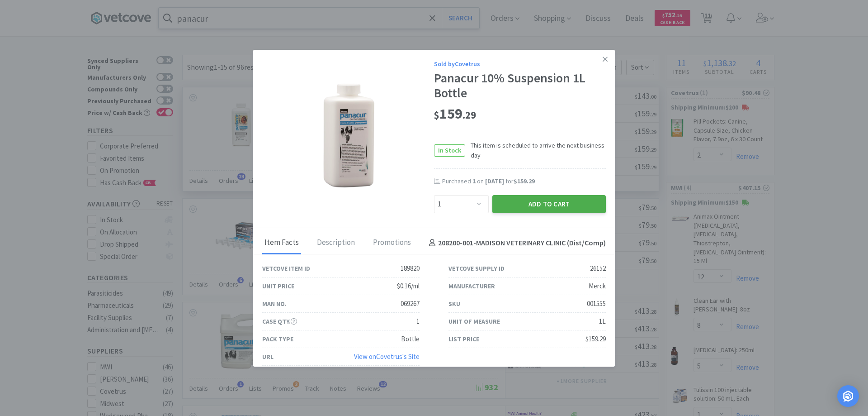 The width and height of the screenshot is (868, 416). Describe the element at coordinates (598, 269) in the screenshot. I see `div: 26152` at that location.